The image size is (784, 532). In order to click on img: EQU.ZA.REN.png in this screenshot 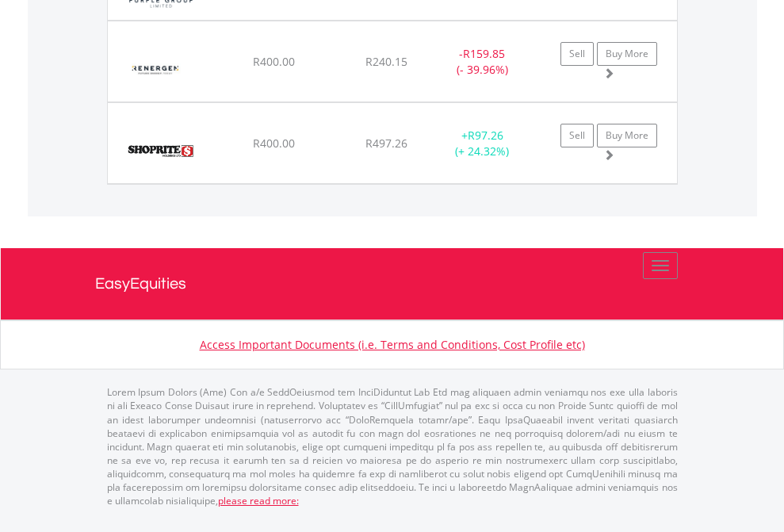, I will do `click(156, 69)`.